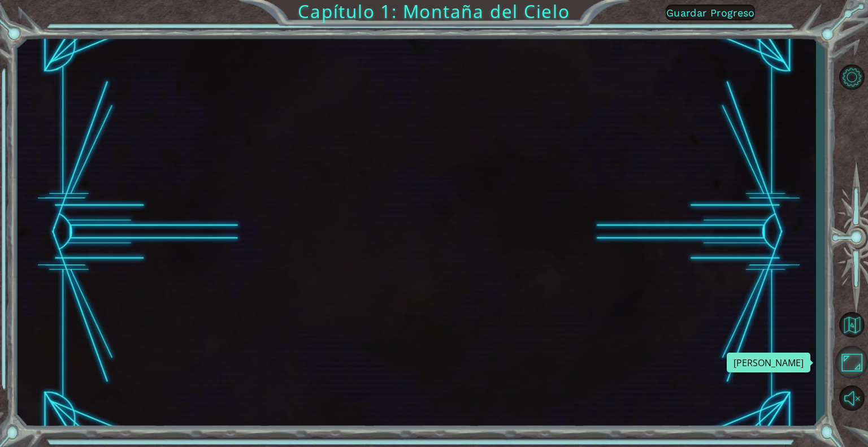 Image resolution: width=868 pixels, height=447 pixels. Describe the element at coordinates (711, 12) in the screenshot. I see `button: Guardar Progreso` at that location.